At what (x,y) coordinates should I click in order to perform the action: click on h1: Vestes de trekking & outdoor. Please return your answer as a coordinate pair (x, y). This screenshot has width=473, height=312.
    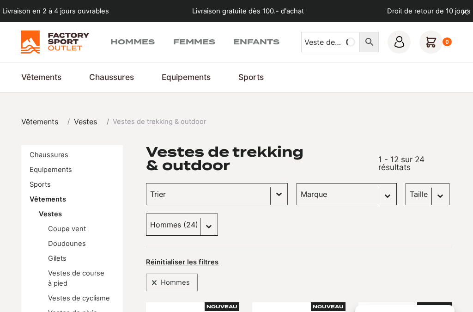
    Looking at the image, I should click on (258, 159).